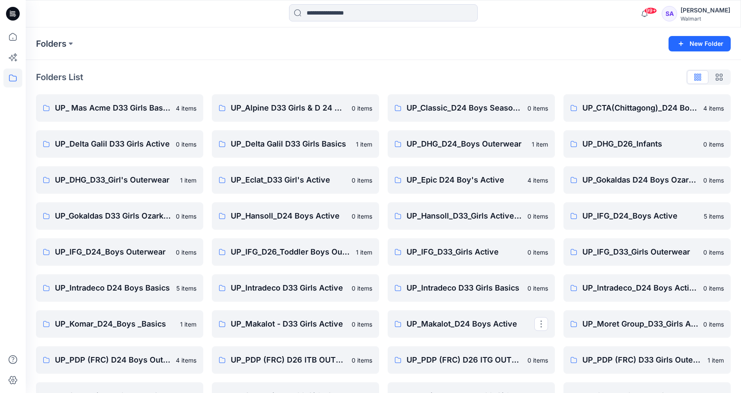 This screenshot has width=741, height=393. I want to click on div: Walmart, so click(705, 18).